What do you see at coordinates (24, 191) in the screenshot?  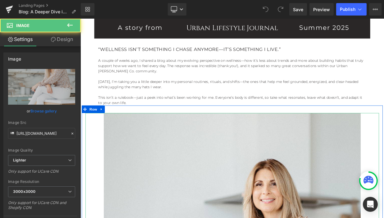 I see `b: 3000x3000` at bounding box center [24, 191].